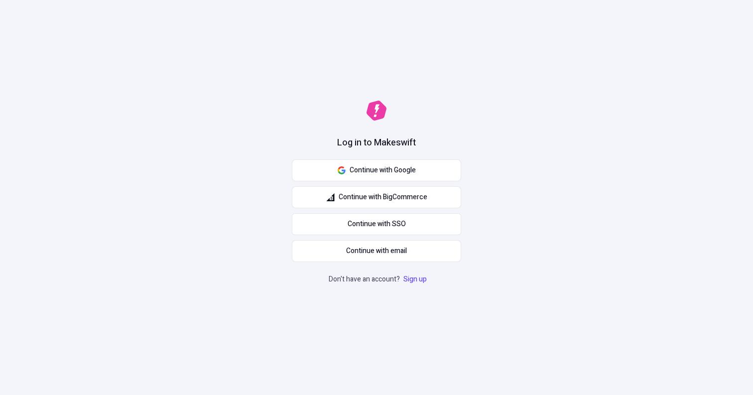 Image resolution: width=753 pixels, height=395 pixels. I want to click on a: Sign up, so click(415, 279).